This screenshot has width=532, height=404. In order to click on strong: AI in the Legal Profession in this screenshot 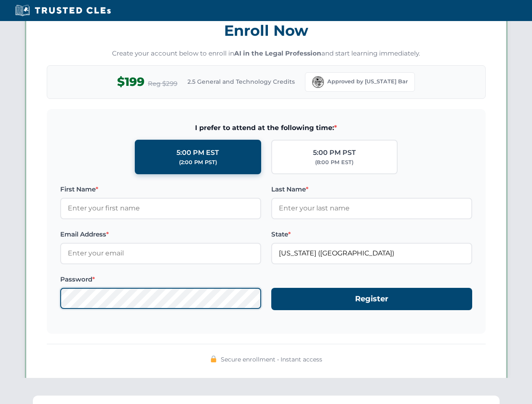, I will do `click(278, 53)`.